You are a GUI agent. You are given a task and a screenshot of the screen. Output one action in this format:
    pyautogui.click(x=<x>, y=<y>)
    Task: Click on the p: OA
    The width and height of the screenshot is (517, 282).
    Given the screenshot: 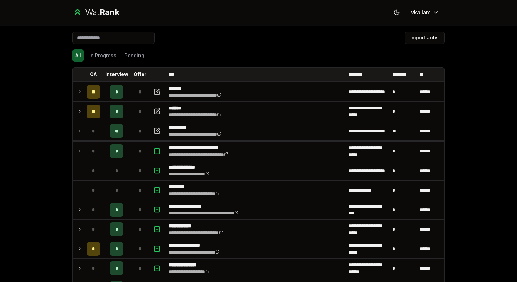 What is the action you would take?
    pyautogui.click(x=93, y=74)
    